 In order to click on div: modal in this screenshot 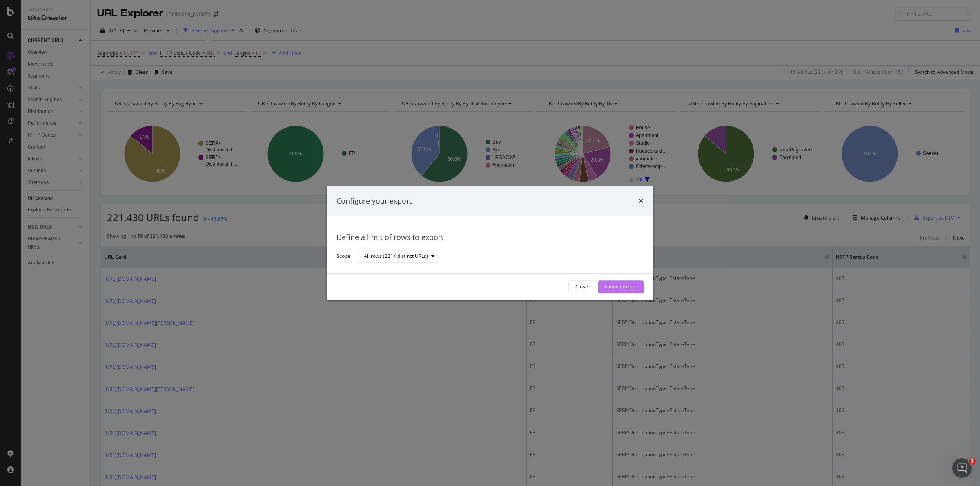, I will do `click(490, 243)`.